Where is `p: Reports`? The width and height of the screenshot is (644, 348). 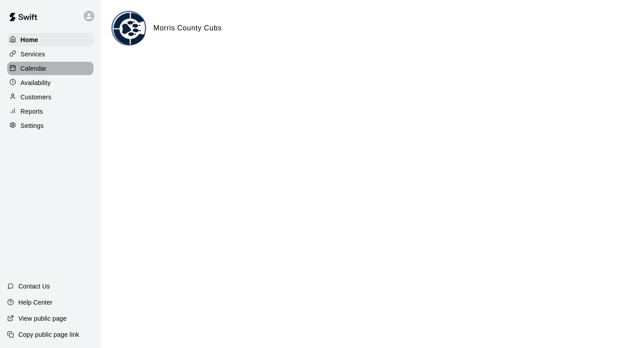 p: Reports is located at coordinates (32, 111).